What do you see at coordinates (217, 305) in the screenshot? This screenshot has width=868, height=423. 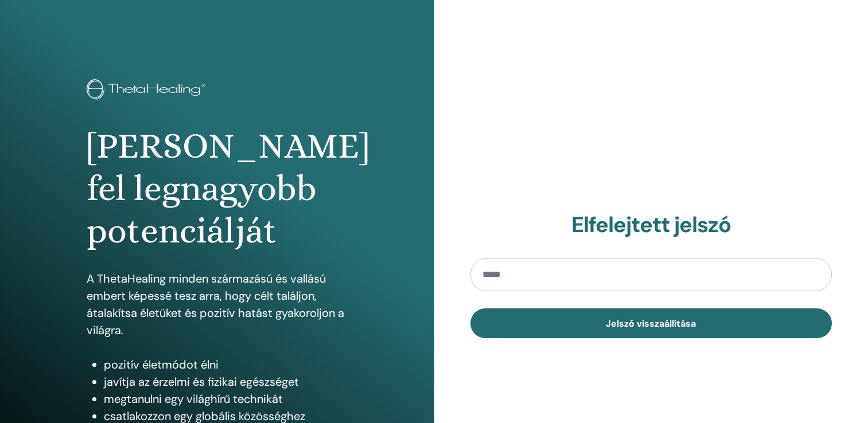 I see `p: A ThetaHealing minden származású és vallású embert képessé tesz arra, hogy célt találjon, átalakí...` at bounding box center [217, 305].